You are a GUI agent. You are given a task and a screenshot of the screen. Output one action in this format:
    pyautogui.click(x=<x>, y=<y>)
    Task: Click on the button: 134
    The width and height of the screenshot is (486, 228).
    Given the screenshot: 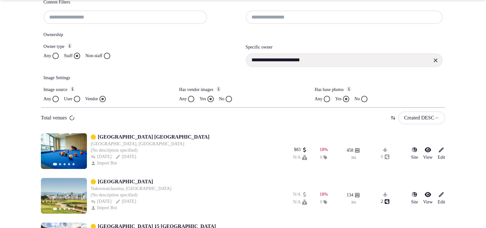 What is the action you would take?
    pyautogui.click(x=353, y=195)
    